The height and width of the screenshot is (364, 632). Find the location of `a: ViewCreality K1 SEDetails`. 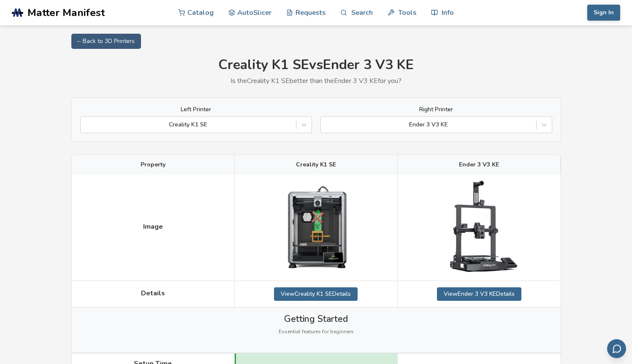

a: ViewCreality K1 SEDetails is located at coordinates (316, 294).